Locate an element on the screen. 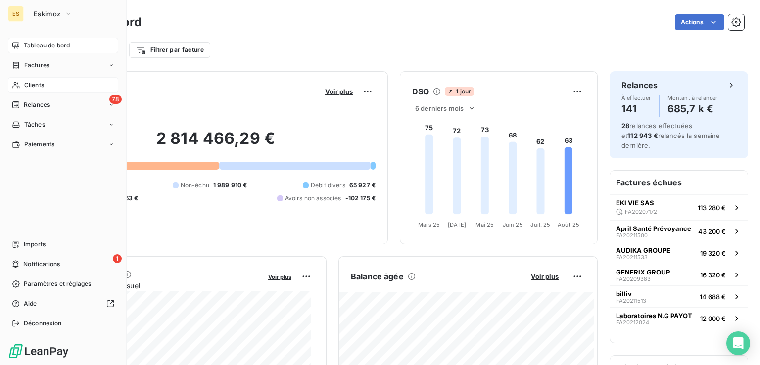  span: 6 derniers mois is located at coordinates (439, 108).